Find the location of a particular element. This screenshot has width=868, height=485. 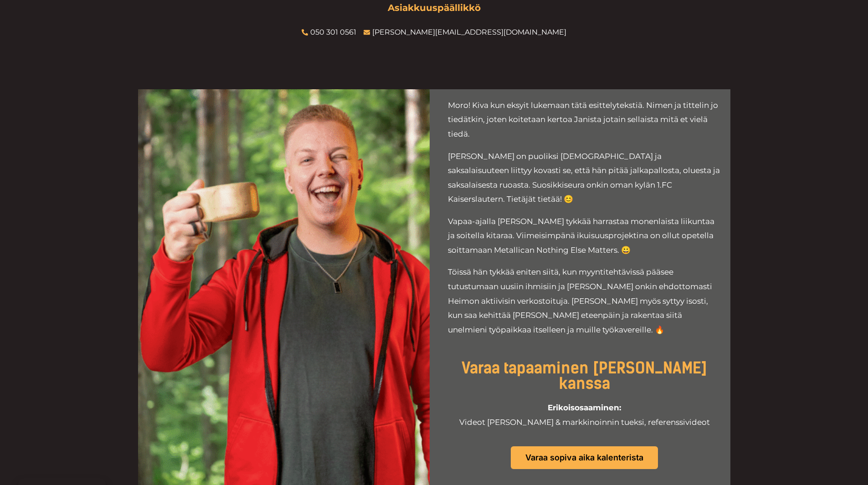

a: 050 301 0561 is located at coordinates (333, 32).